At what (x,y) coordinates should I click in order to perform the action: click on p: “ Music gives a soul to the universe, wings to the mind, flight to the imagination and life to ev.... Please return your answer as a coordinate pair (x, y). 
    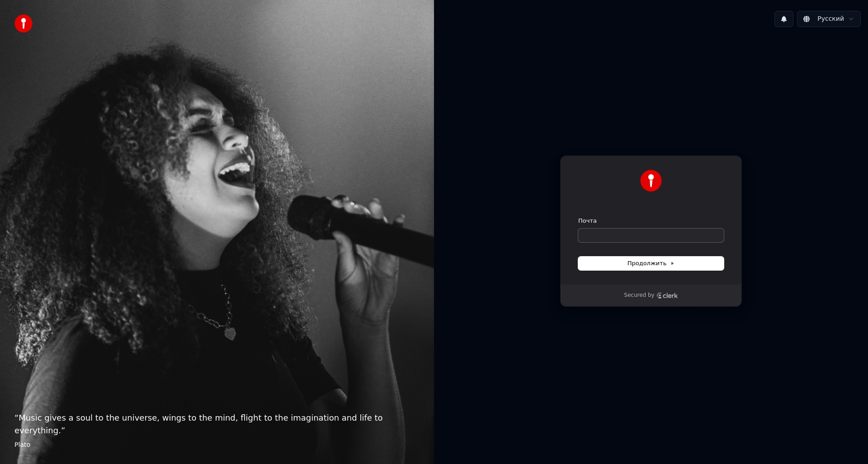
    Looking at the image, I should click on (217, 424).